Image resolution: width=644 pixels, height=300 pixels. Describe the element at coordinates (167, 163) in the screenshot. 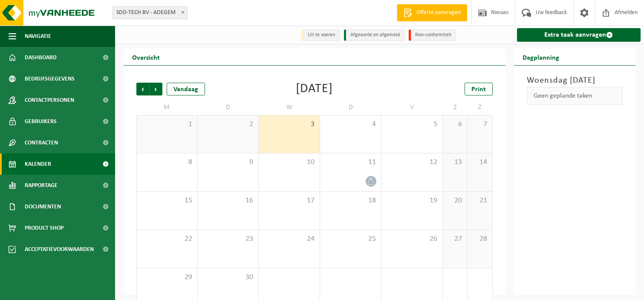

I see `span: 8` at that location.